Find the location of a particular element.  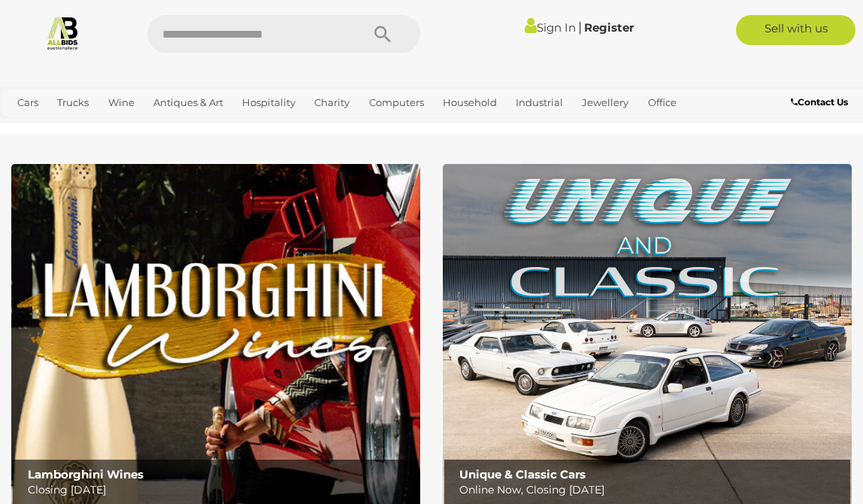

b: Unique & Classic Cars is located at coordinates (523, 474).